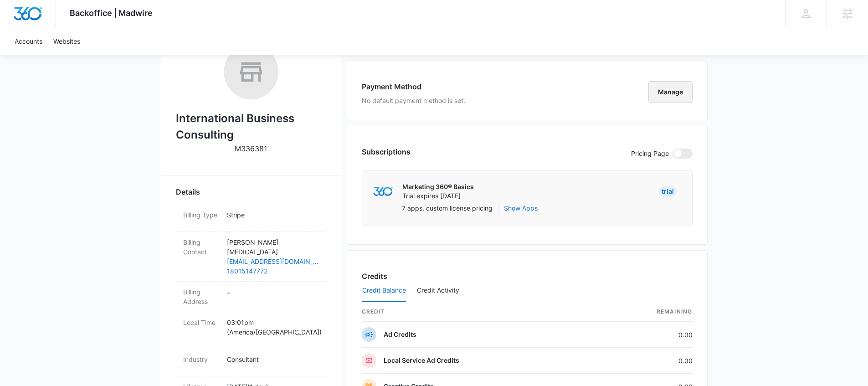  What do you see at coordinates (650, 153) in the screenshot?
I see `p: Pricing Page` at bounding box center [650, 153].